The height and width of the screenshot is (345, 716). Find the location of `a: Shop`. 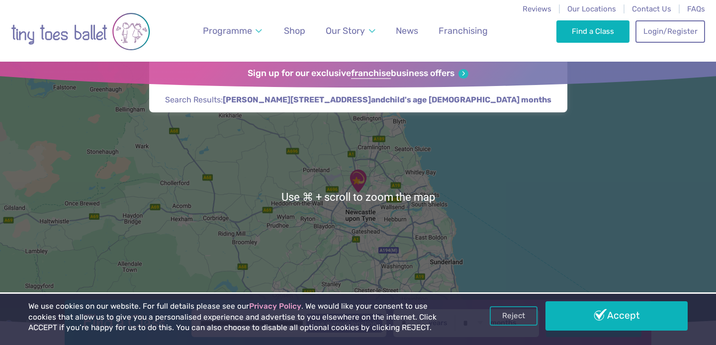

a: Shop is located at coordinates (294, 31).